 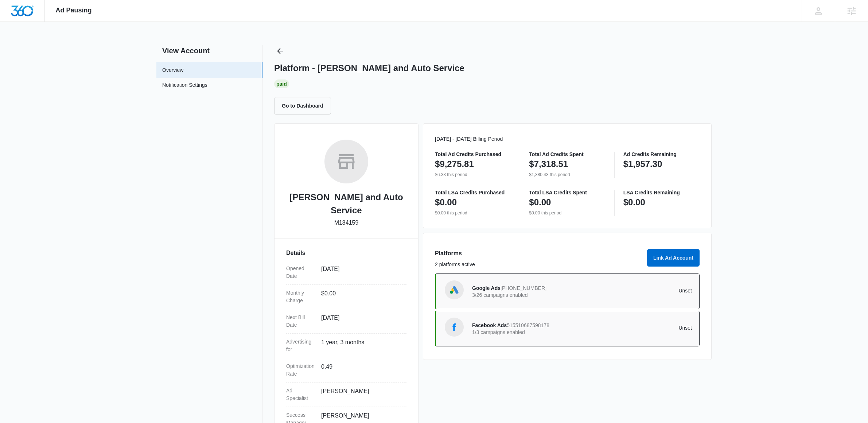 I want to click on dt: Next Bill Date, so click(x=301, y=321).